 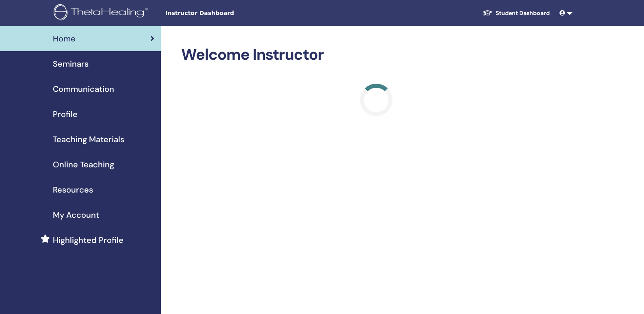 I want to click on span: Highlighted Profile, so click(x=88, y=240).